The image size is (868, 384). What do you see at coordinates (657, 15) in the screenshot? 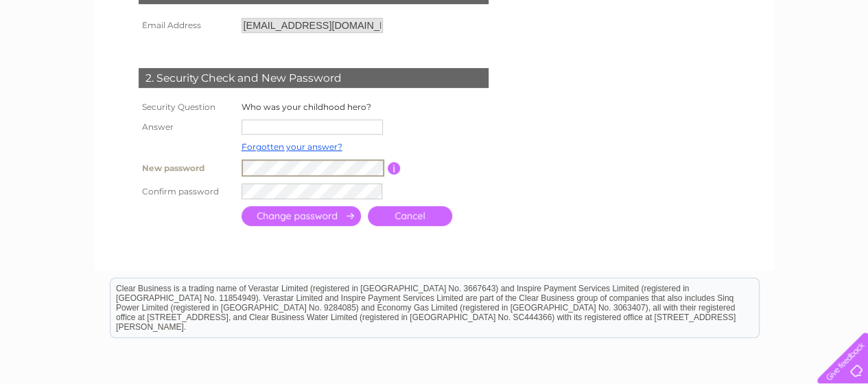
I see `a: 0333 014 3131` at bounding box center [657, 15].